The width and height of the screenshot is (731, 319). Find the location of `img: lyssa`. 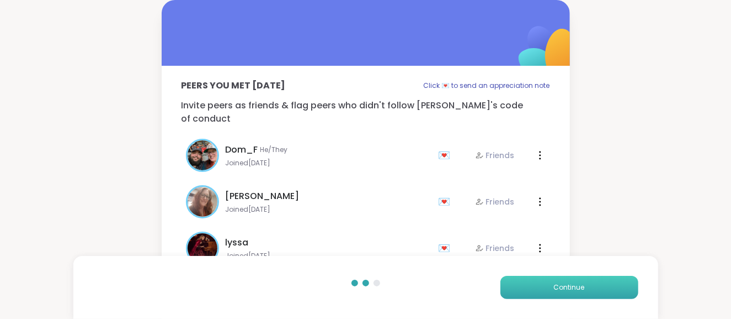

img: lyssa is located at coordinates (203, 248).